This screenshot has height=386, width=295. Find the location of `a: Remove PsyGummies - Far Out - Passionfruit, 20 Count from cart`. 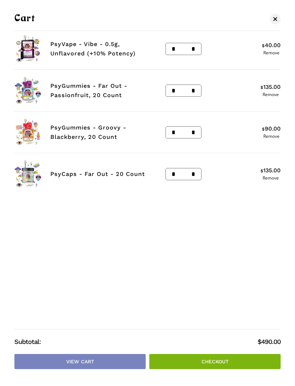

a: Remove PsyGummies - Far Out - Passionfruit, 20 Count from cart is located at coordinates (270, 95).